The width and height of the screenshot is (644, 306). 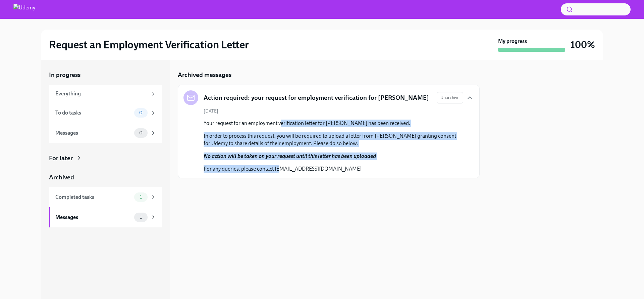 I want to click on strong: No action will be taken on your request until this letter has been uploaded, so click(x=290, y=156).